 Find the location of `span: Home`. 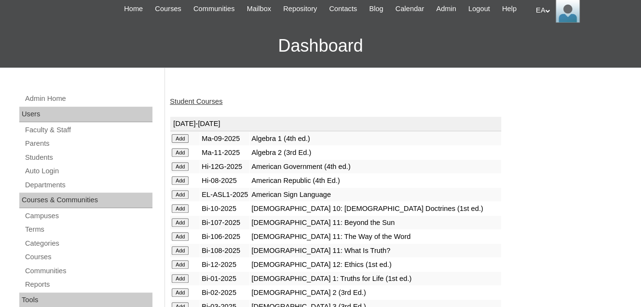

span: Home is located at coordinates (133, 9).